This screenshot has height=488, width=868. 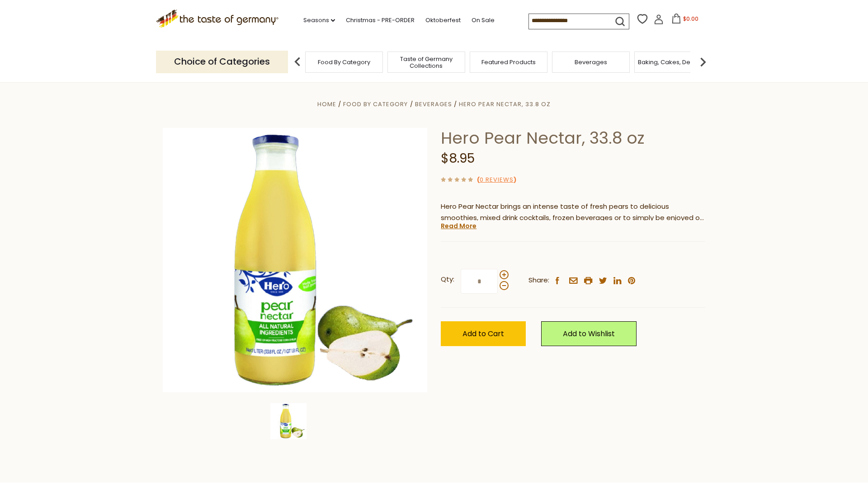 I want to click on button: Add to Cart, so click(x=483, y=333).